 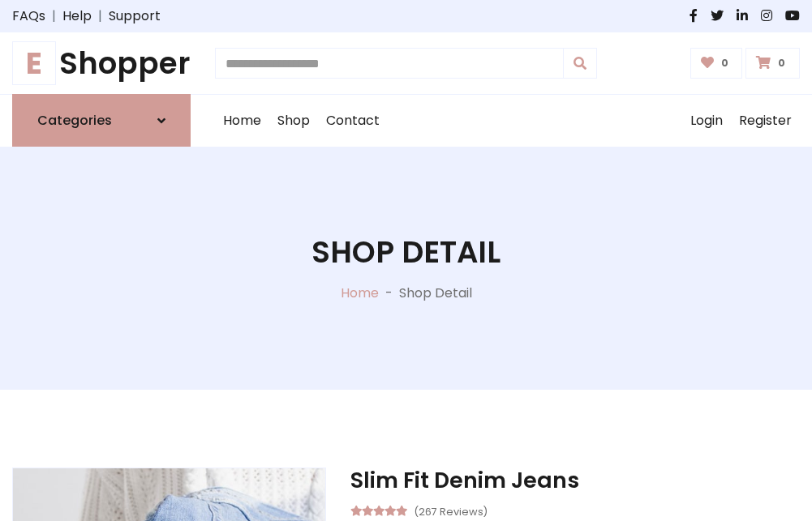 I want to click on a: Contact, so click(x=353, y=121).